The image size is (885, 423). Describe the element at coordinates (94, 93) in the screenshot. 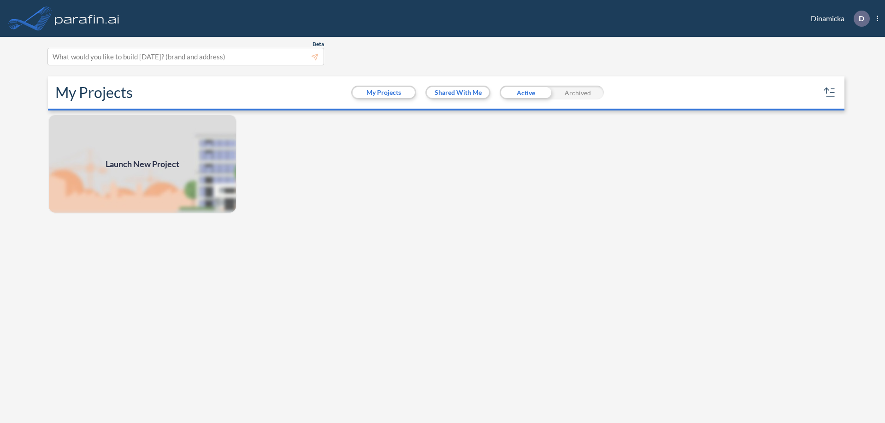

I see `h2: My Projects` at that location.